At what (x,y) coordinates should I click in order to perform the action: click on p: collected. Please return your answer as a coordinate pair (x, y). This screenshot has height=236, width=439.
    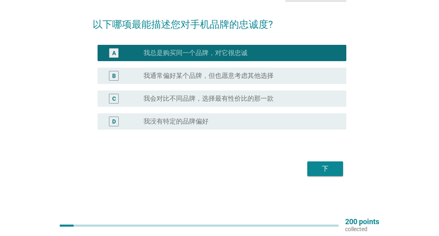
    Looking at the image, I should click on (362, 229).